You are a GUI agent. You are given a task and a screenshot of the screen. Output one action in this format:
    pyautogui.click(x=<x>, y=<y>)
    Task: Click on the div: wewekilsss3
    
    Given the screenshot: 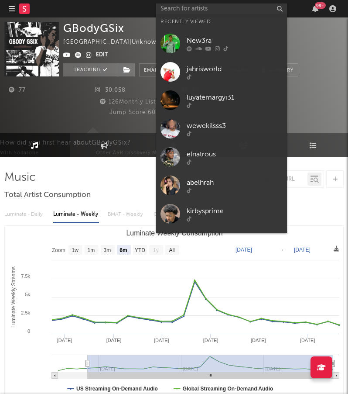 What is the action you would take?
    pyautogui.click(x=235, y=126)
    